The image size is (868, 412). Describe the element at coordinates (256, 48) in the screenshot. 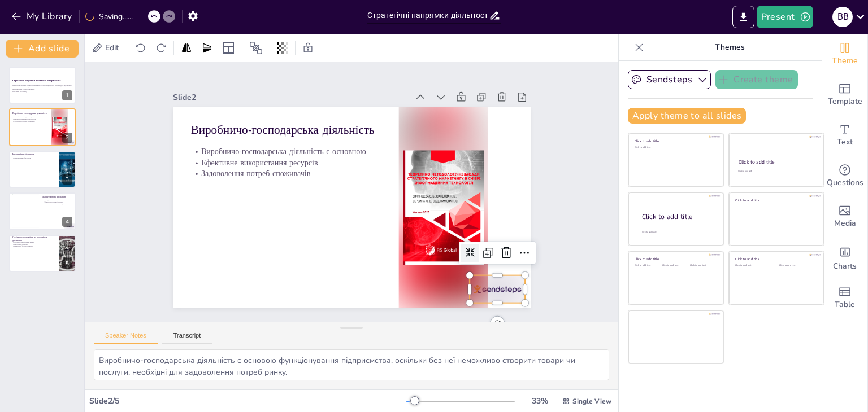

I see `span: Position` at that location.